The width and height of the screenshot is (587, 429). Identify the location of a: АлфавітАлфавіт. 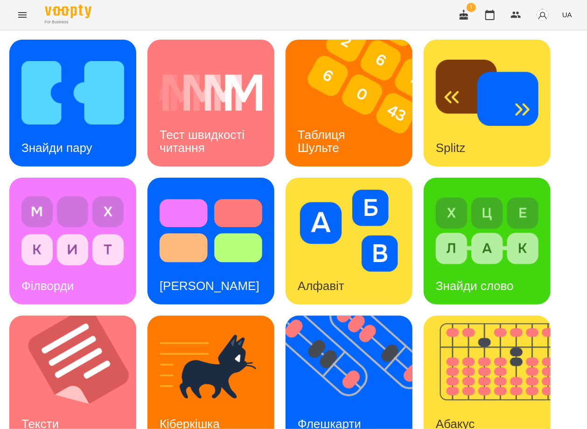
(349, 241).